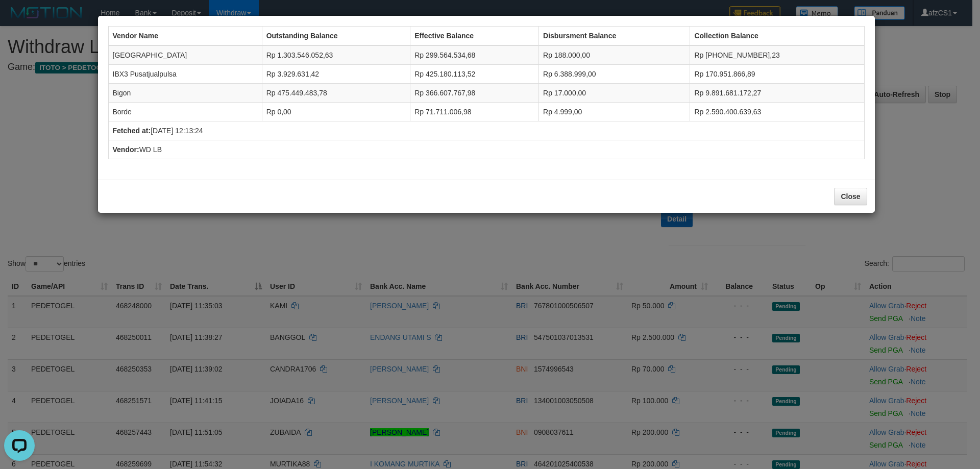 The image size is (980, 469). What do you see at coordinates (615, 112) in the screenshot?
I see `td: Rp 4.999,00` at bounding box center [615, 112].